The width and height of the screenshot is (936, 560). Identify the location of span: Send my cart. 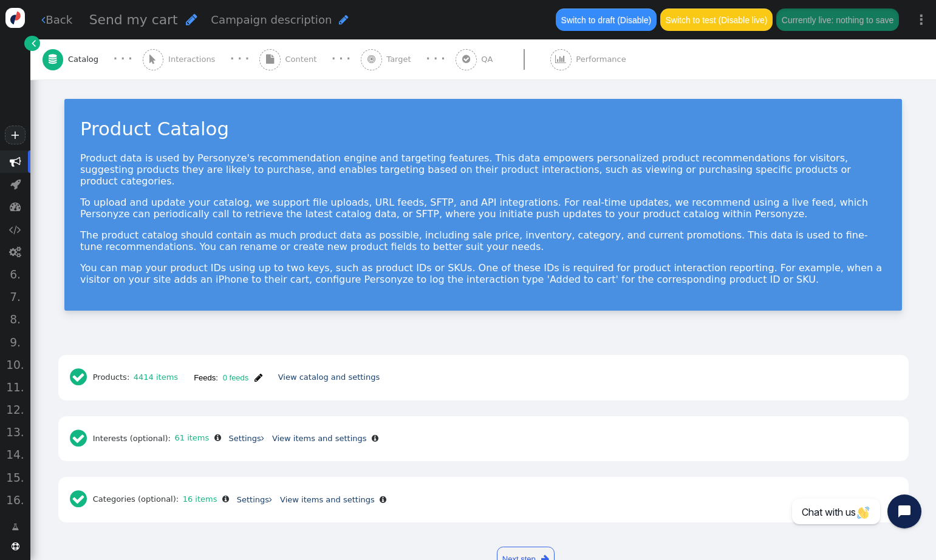
(133, 19).